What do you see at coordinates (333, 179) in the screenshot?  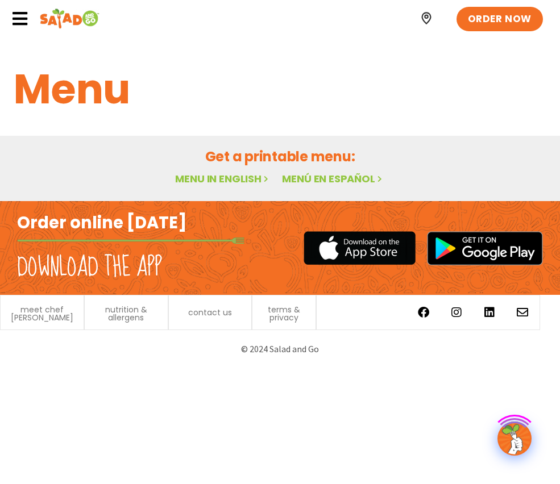 I see `a: Menú en español` at bounding box center [333, 179].